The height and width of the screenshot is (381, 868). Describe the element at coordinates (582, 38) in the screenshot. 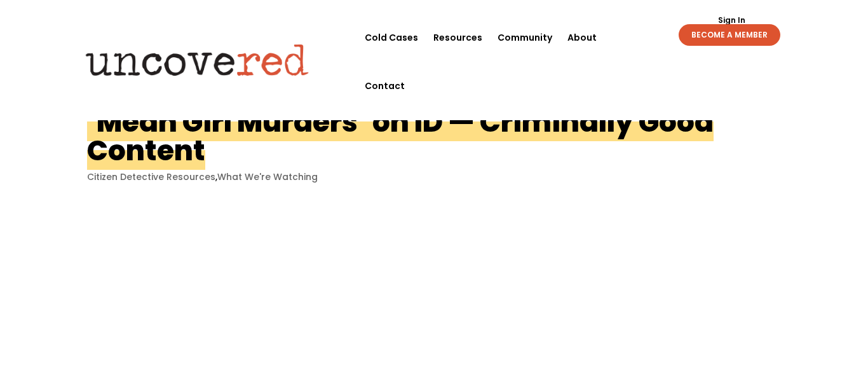

I see `a: About` at that location.